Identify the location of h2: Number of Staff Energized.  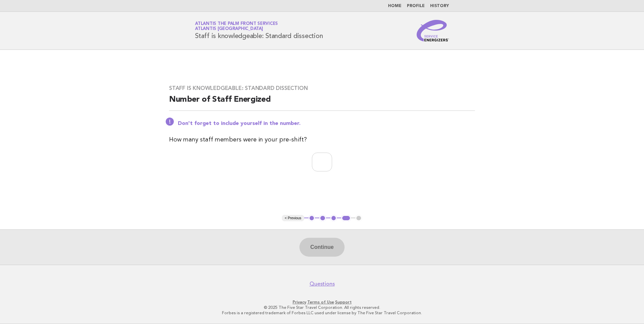
(322, 102).